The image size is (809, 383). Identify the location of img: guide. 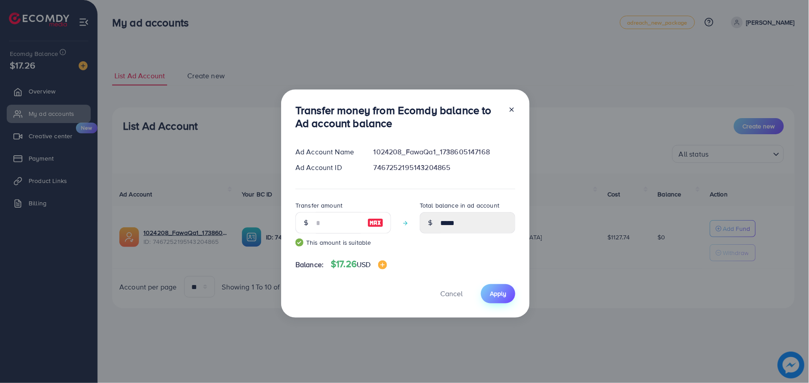
(300, 242).